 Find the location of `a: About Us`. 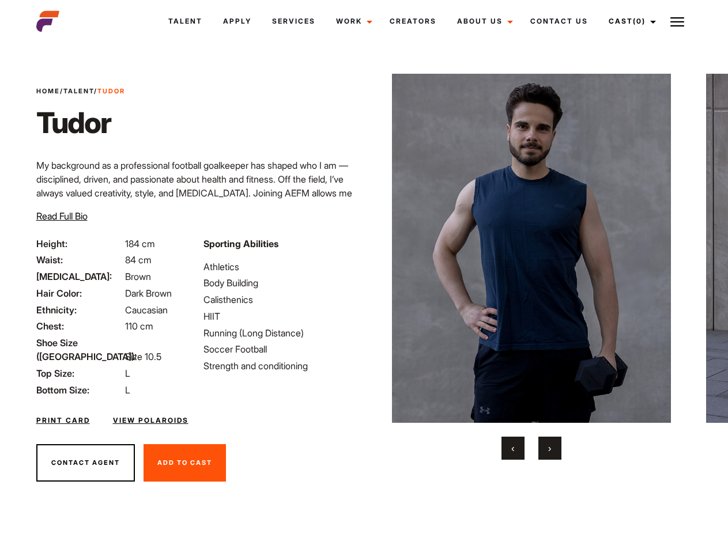

a: About Us is located at coordinates (483, 21).